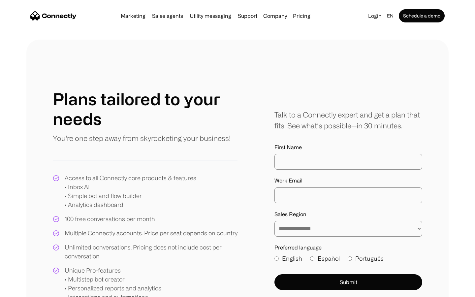  What do you see at coordinates (210, 16) in the screenshot?
I see `a: Utility messaging` at bounding box center [210, 16].